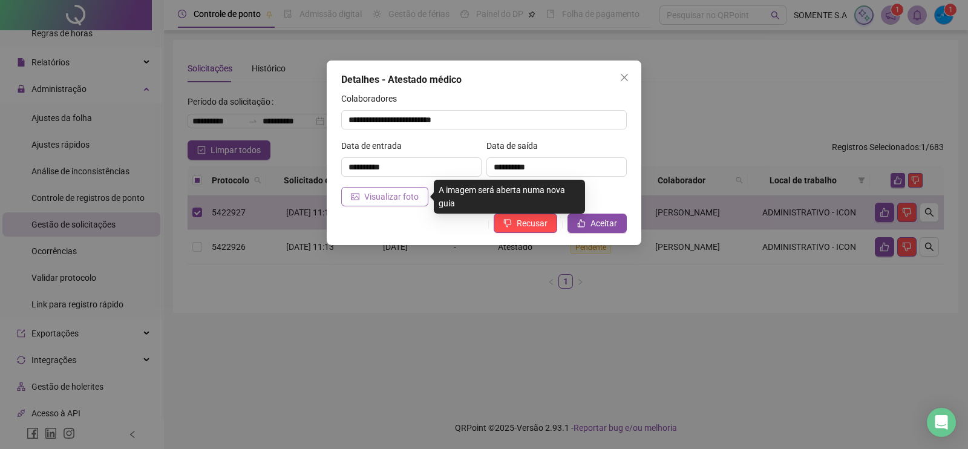 Image resolution: width=968 pixels, height=449 pixels. Describe the element at coordinates (516, 146) in the screenshot. I see `label: Data de saída` at that location.